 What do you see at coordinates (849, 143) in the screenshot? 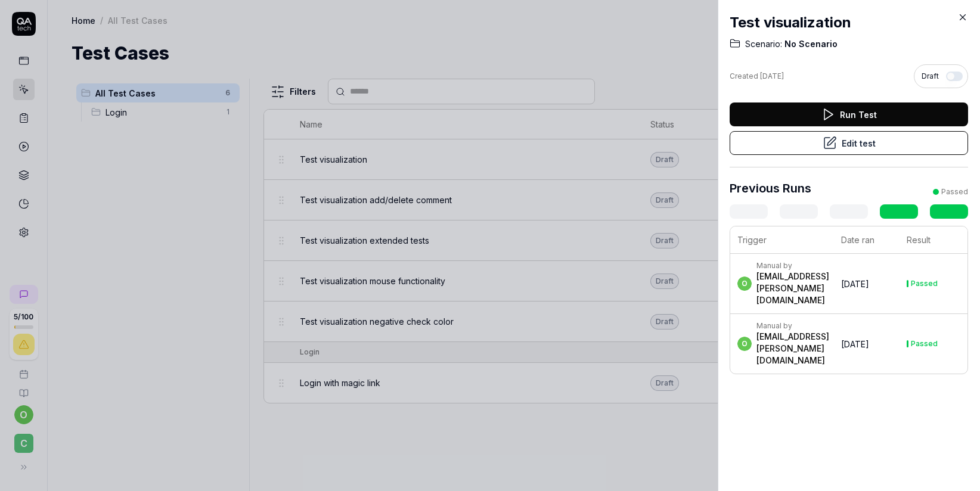
I see `button: Edit test` at bounding box center [849, 143].